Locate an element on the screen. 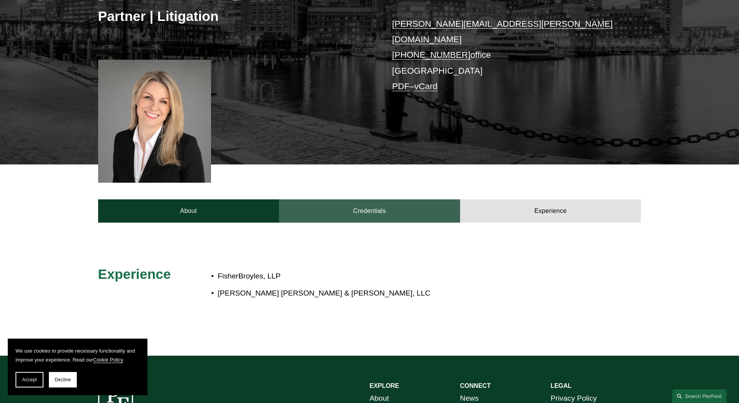 The height and width of the screenshot is (403, 739). span: Experience is located at coordinates (135, 274).